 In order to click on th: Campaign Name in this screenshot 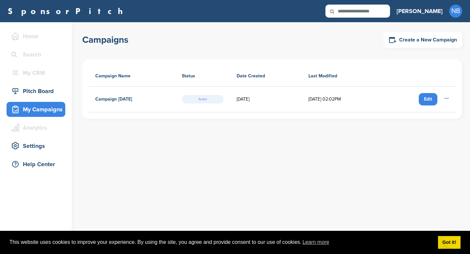, I will do `click(132, 76)`.